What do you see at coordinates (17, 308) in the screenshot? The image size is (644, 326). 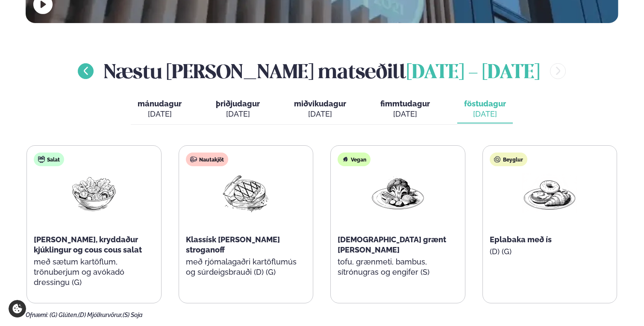 I see `a: Cookie settings` at bounding box center [17, 308].